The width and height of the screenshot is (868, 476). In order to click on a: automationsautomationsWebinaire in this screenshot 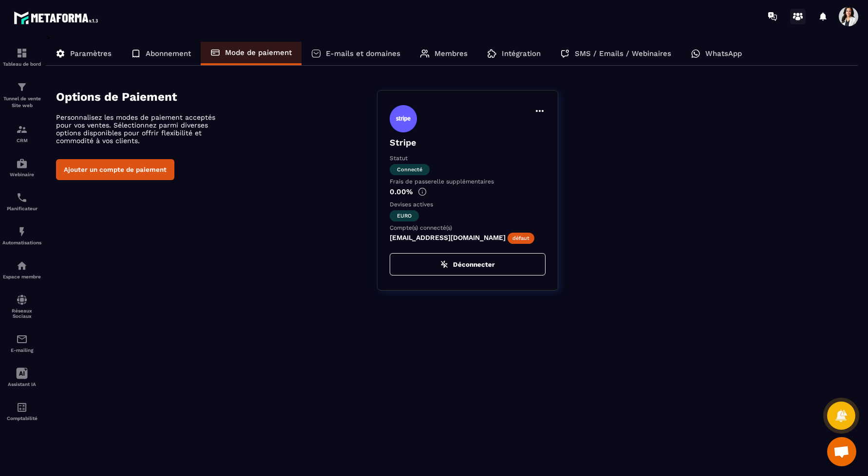, I will do `click(22, 168)`.